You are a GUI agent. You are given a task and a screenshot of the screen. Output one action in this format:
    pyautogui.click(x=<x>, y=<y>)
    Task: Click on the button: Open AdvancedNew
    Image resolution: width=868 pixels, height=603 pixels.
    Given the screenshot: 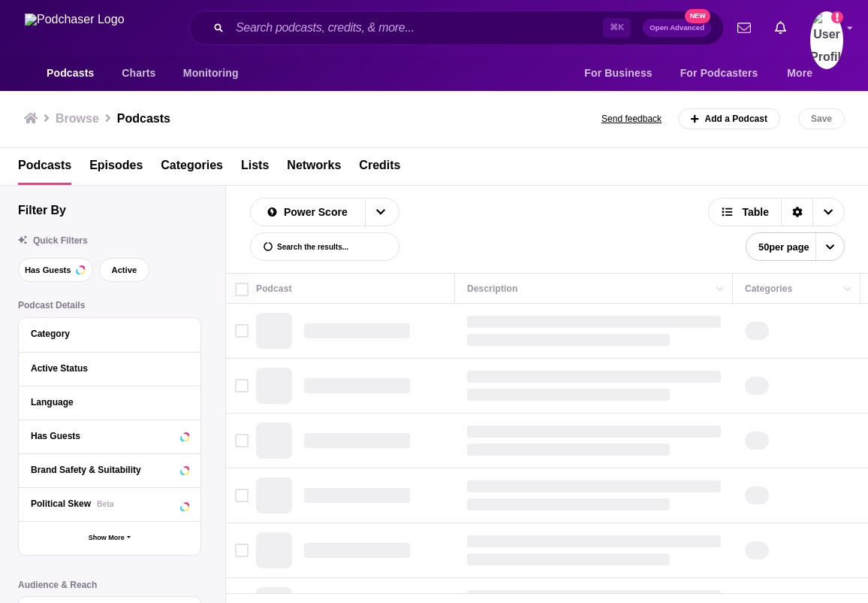 What is the action you would take?
    pyautogui.click(x=677, y=28)
    